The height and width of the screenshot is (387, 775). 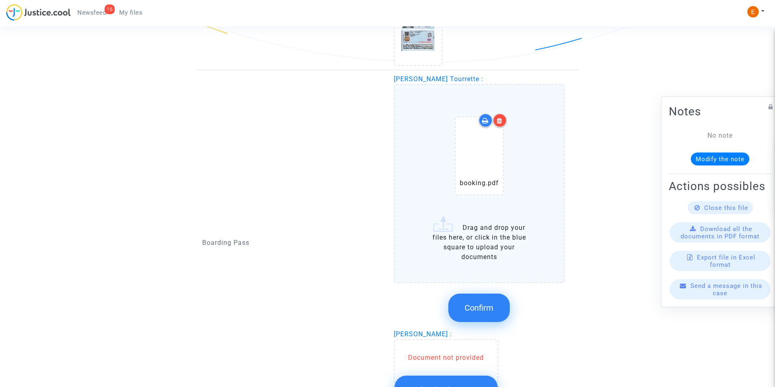 I want to click on span: Confirm, so click(x=479, y=308).